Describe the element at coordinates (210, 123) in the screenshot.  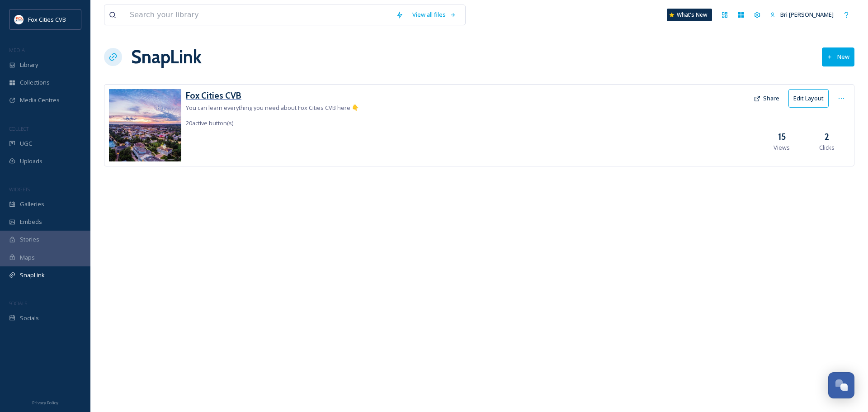
I see `span: 20 active button(s)` at that location.